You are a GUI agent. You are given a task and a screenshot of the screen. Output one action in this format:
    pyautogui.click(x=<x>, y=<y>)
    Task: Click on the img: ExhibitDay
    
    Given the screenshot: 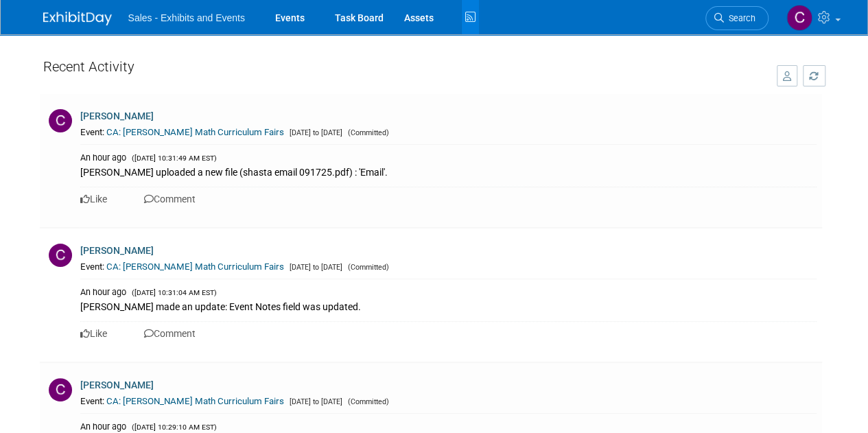 What is the action you would take?
    pyautogui.click(x=78, y=18)
    